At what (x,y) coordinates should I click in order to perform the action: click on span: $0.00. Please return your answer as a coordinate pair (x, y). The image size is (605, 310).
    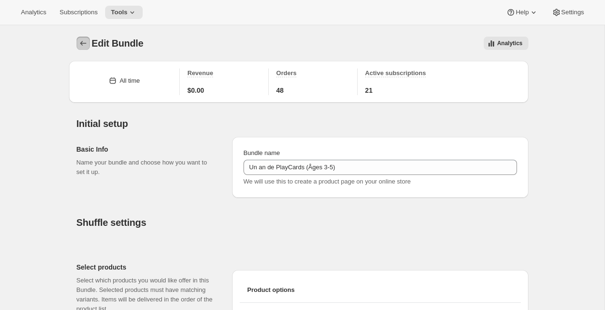
    Looking at the image, I should click on (196, 90).